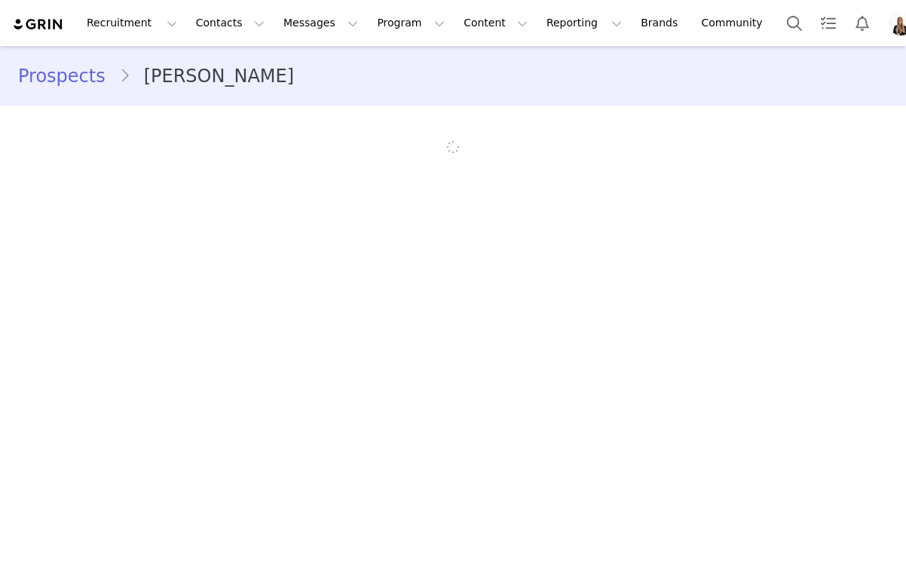 The image size is (906, 588). I want to click on button: Content, so click(496, 23).